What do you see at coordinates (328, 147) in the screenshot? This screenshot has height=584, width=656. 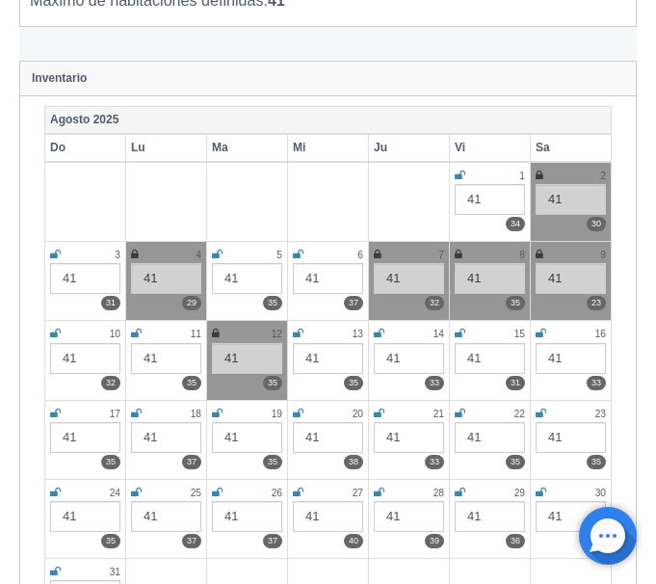 I see `th: Mi` at bounding box center [328, 147].